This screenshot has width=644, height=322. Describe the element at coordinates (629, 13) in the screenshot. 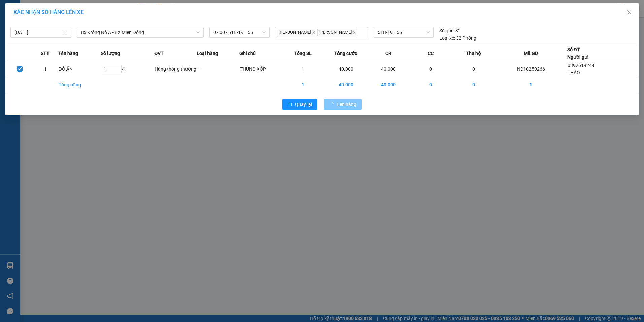

I see `button: Close` at that location.